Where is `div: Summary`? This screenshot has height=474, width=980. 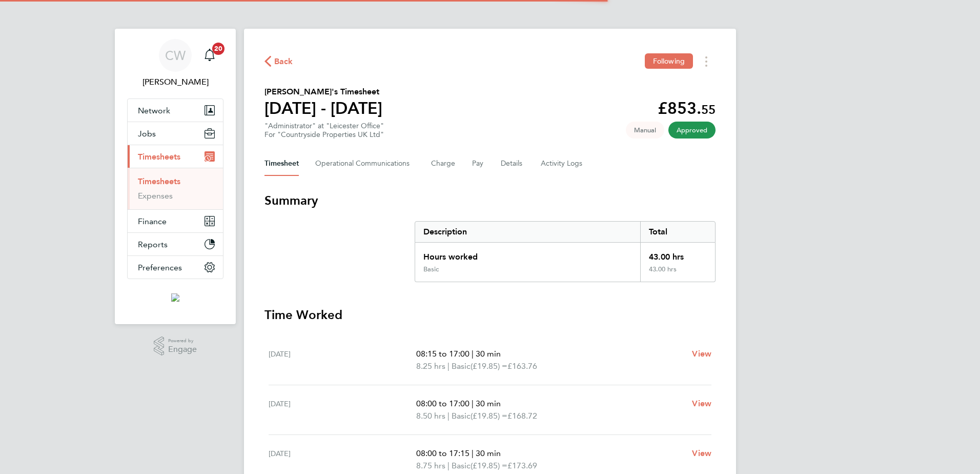 div: Summary is located at coordinates (565, 251).